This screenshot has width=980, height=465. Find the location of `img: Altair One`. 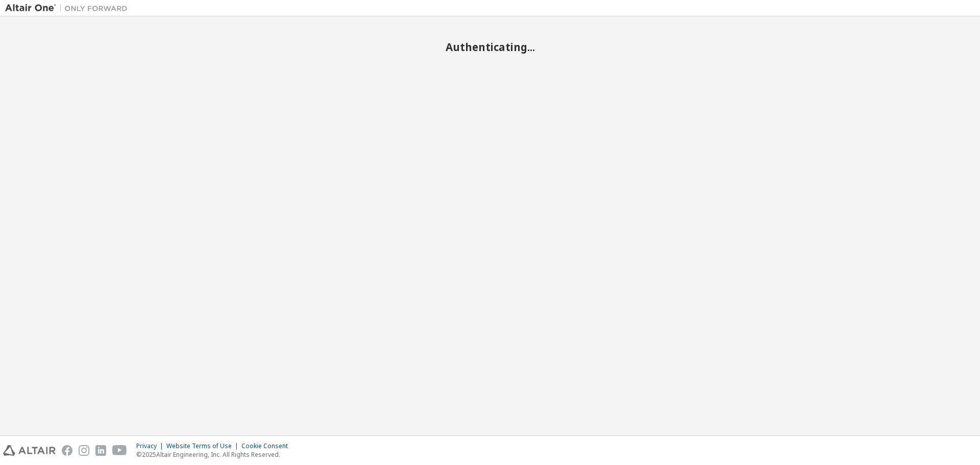

img: Altair One is located at coordinates (69, 8).